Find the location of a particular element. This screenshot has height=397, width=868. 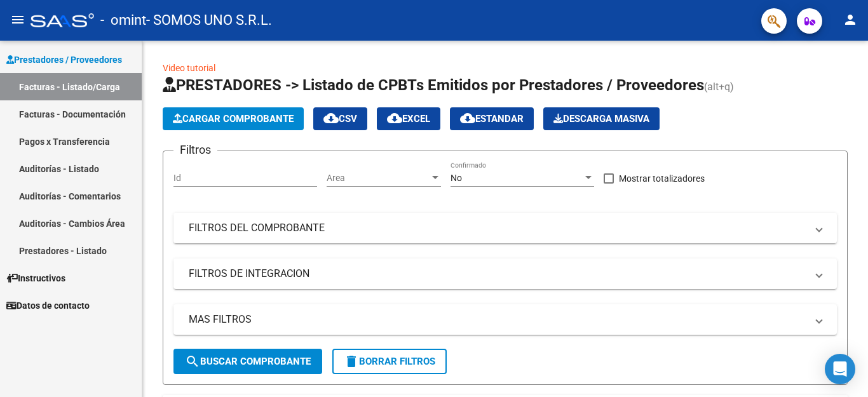

span: Descarga Masiva is located at coordinates (601, 119).